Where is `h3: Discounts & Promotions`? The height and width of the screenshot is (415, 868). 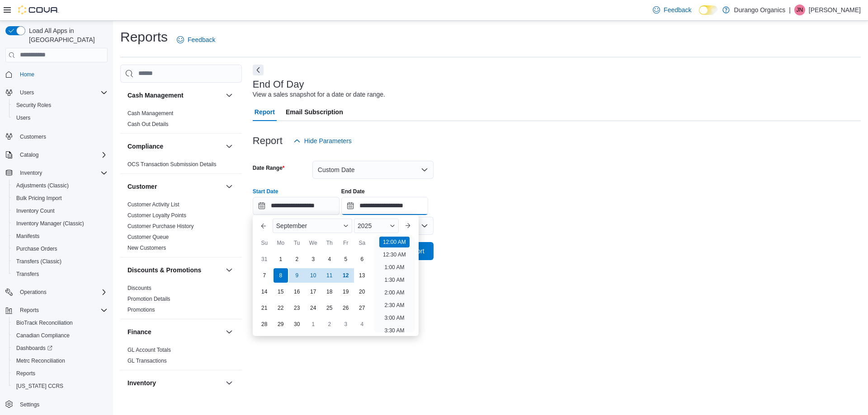
h3: Discounts & Promotions is located at coordinates (164, 270).